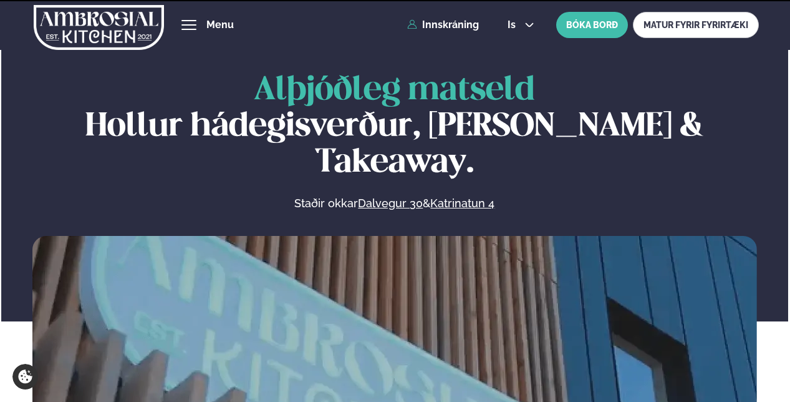 The image size is (790, 402). What do you see at coordinates (696, 25) in the screenshot?
I see `a: MATUR FYRIR FYRIRTÆKI` at bounding box center [696, 25].